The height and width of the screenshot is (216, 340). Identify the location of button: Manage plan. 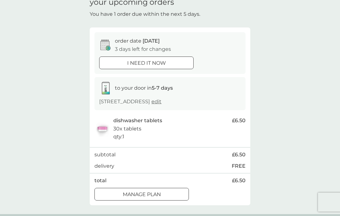
(142, 194).